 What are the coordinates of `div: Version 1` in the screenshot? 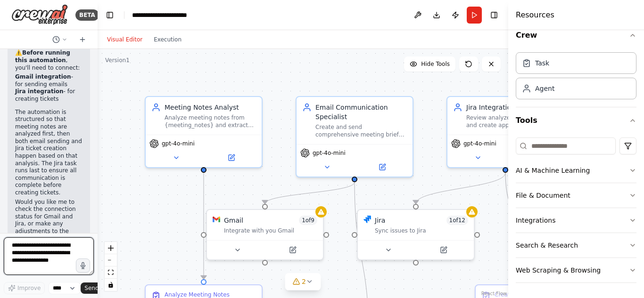 It's located at (117, 60).